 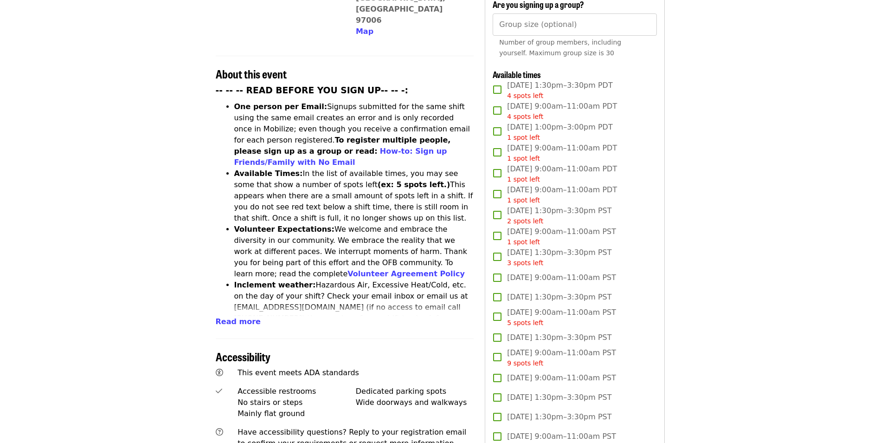 I want to click on span: Accessibility, so click(x=243, y=356).